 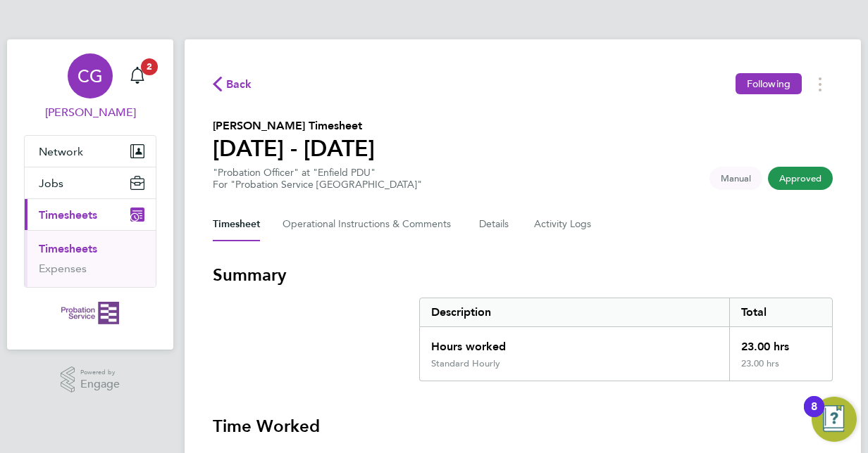 I want to click on h3: Time Worked, so click(x=523, y=426).